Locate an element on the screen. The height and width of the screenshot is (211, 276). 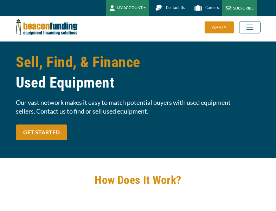
h1: Sell, Find, & Finance is located at coordinates (138, 73).